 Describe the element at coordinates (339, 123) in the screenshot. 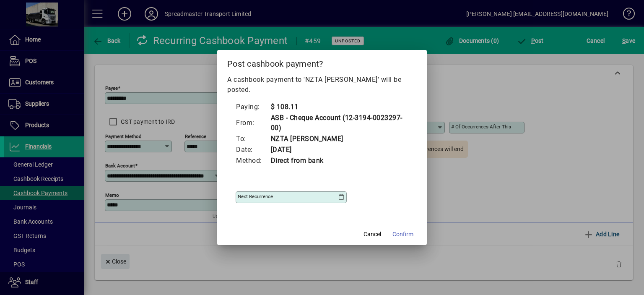

I see `td: ASB - Cheque Account (12-3194-0023297-00)` at that location.